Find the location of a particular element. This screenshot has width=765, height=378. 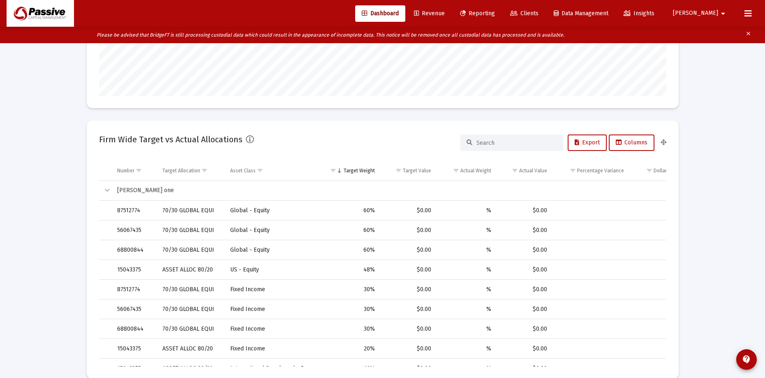

td: Column Actual Weight is located at coordinates (467, 171).